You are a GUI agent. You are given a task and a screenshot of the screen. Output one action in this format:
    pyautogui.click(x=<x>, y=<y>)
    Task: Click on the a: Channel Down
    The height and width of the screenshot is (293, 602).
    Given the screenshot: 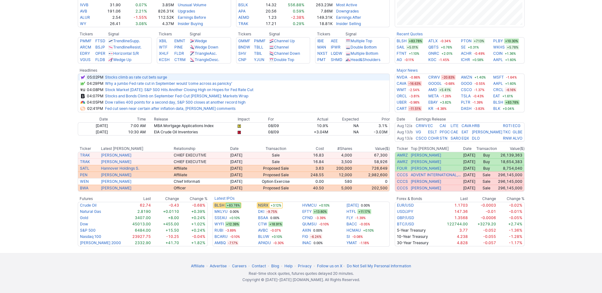 What is the action you would take?
    pyautogui.click(x=287, y=53)
    